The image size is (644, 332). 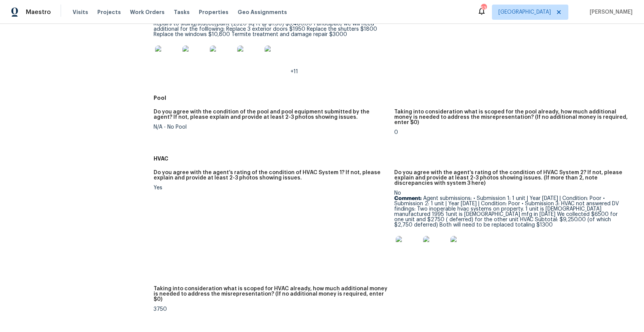 What do you see at coordinates (394, 98) in the screenshot?
I see `h5: Pool` at bounding box center [394, 98].